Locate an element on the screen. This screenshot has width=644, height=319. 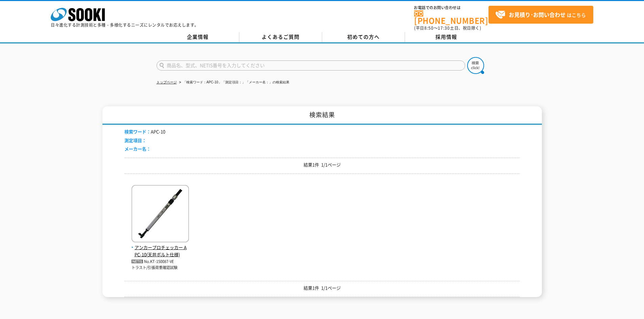
img: btn_search.png is located at coordinates (476, 66).